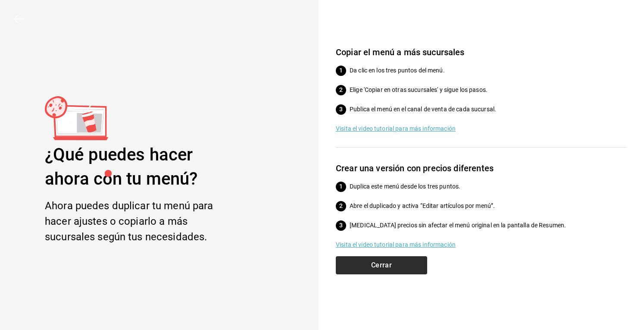 The height and width of the screenshot is (330, 644). I want to click on p: Publica el menú en el canal de venta de cada sucursal., so click(488, 109).